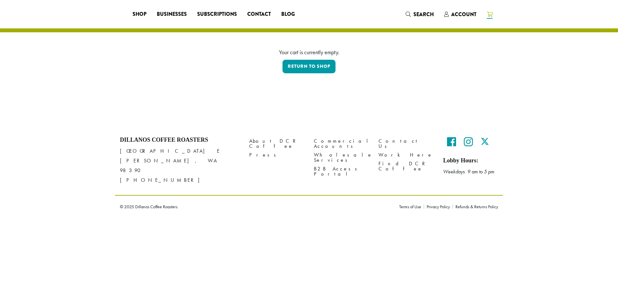  I want to click on a: Commercial Accounts, so click(341, 143).